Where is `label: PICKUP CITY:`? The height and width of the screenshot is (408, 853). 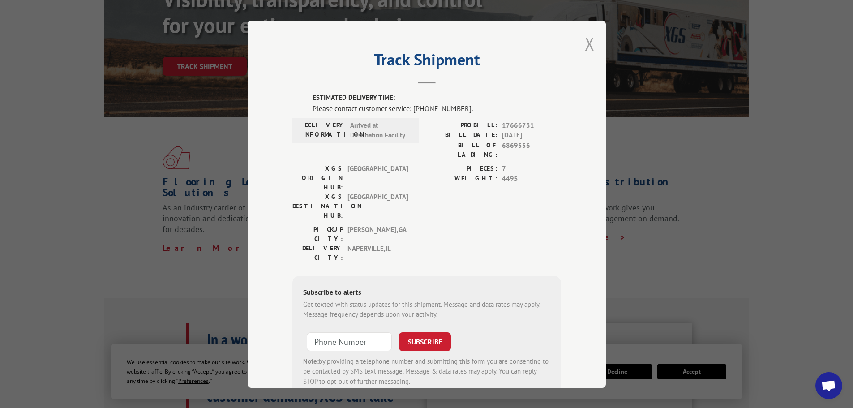 label: PICKUP CITY: is located at coordinates (317, 234).